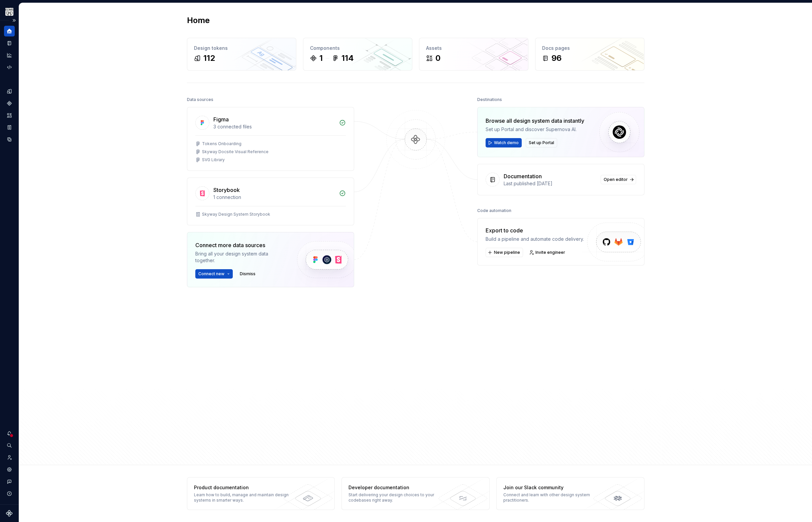 The width and height of the screenshot is (812, 522). Describe the element at coordinates (241, 245) in the screenshot. I see `div: Connect more data sources` at that location.